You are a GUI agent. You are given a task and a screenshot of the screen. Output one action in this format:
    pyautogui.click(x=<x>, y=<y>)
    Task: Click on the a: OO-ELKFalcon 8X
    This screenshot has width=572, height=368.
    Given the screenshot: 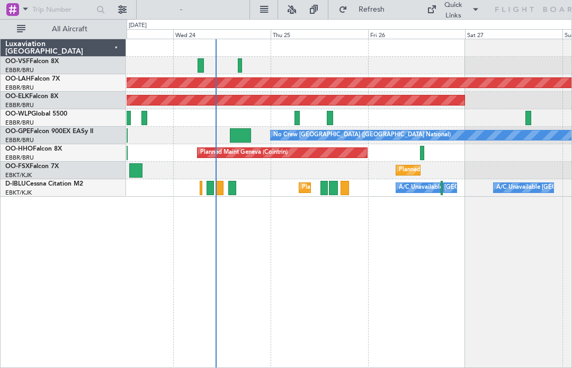 What is the action you would take?
    pyautogui.click(x=32, y=96)
    